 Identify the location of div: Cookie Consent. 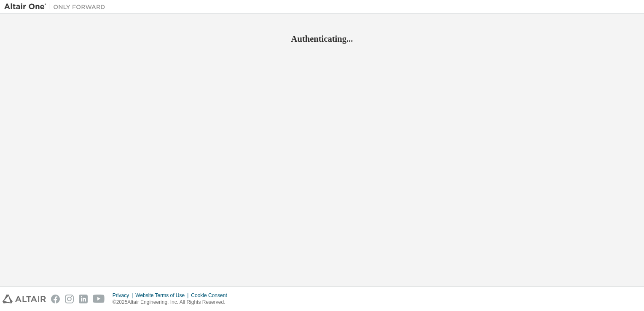
(211, 295).